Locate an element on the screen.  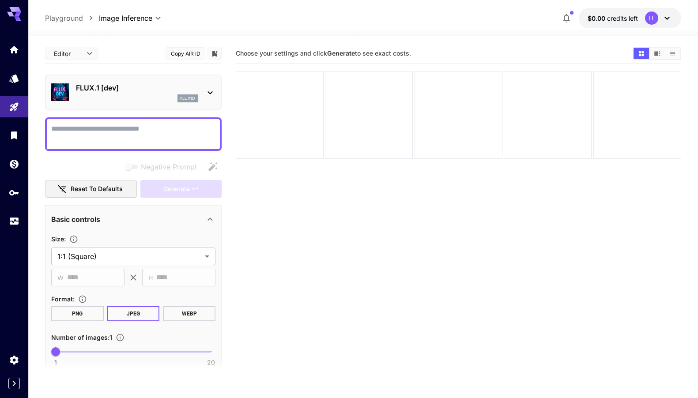
button: Show media in grid view is located at coordinates (641, 53).